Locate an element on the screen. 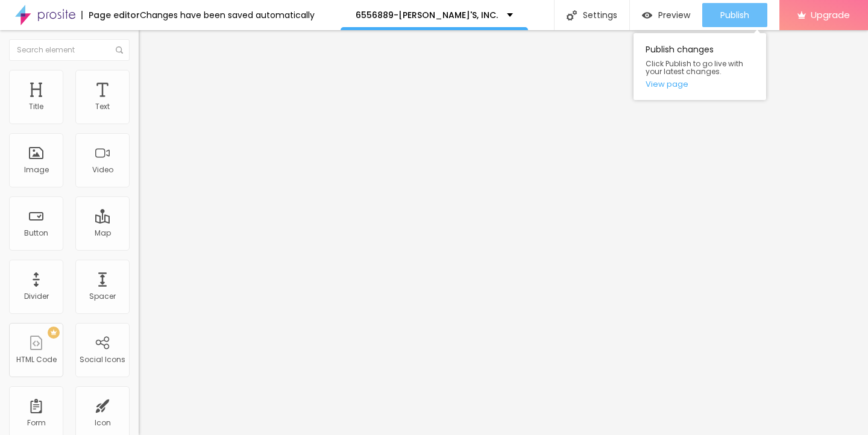 The image size is (868, 435). span: Publish is located at coordinates (735, 15).